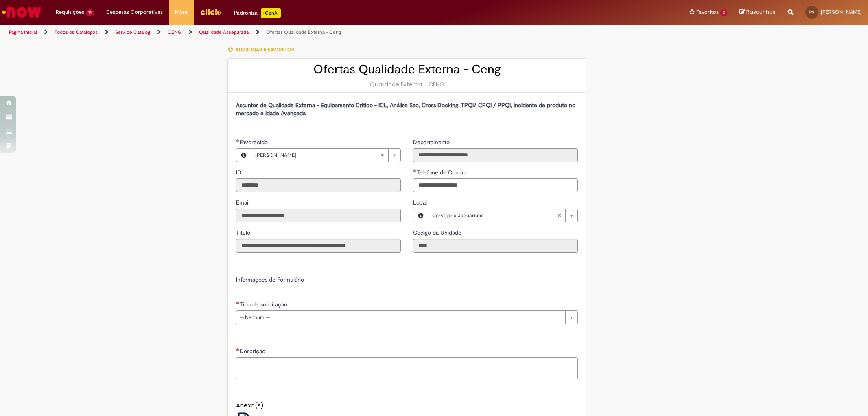 The image size is (868, 416). I want to click on span: Requisições, so click(70, 12).